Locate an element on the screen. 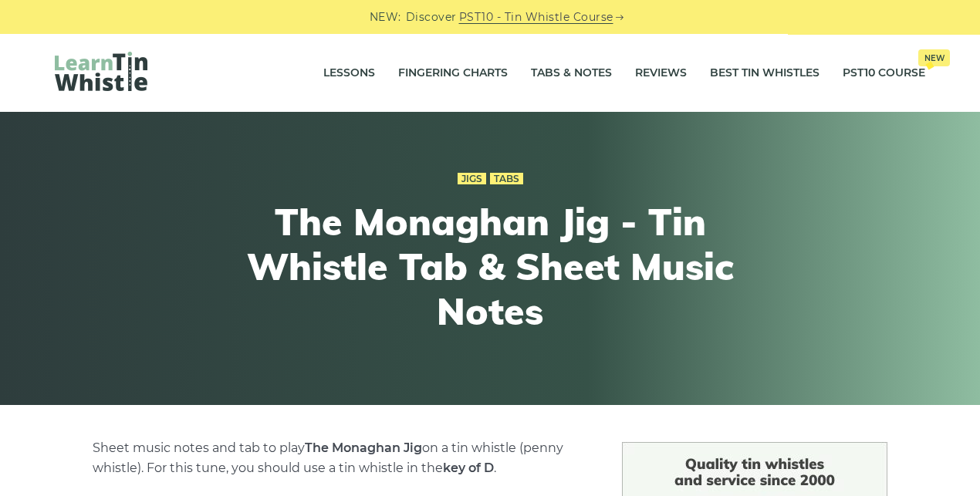  a: PST10 CourseNew is located at coordinates (884, 73).